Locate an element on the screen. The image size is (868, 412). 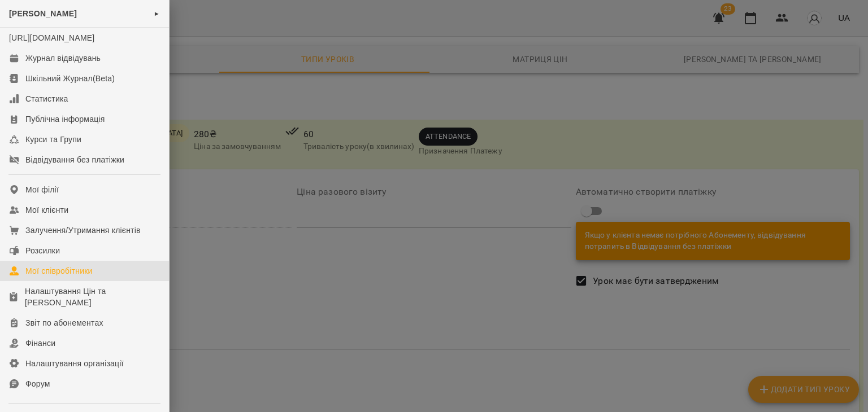
div: Звіт по абонементах is located at coordinates (64, 322).